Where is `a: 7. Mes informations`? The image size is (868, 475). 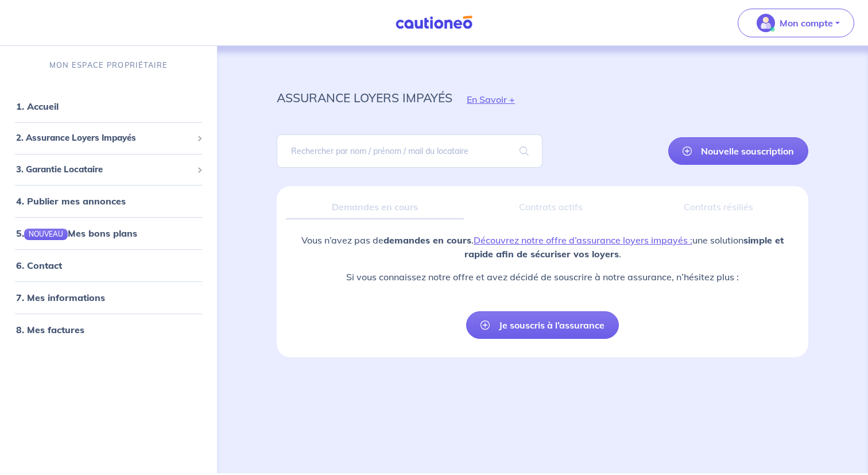
a: 7. Mes informations is located at coordinates (60, 297).